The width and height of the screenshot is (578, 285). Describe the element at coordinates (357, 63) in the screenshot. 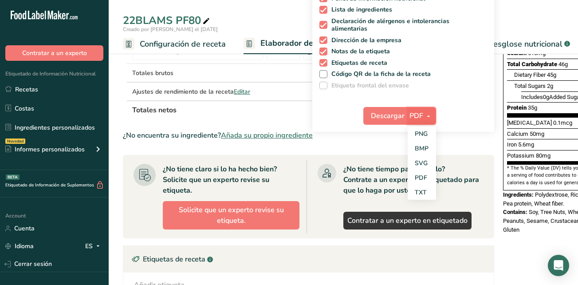

I see `span: Etiquetas de receta` at that location.